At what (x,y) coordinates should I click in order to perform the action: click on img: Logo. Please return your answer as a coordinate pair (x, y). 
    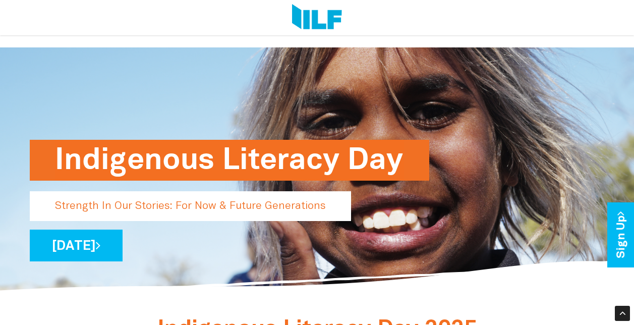
    Looking at the image, I should click on (317, 18).